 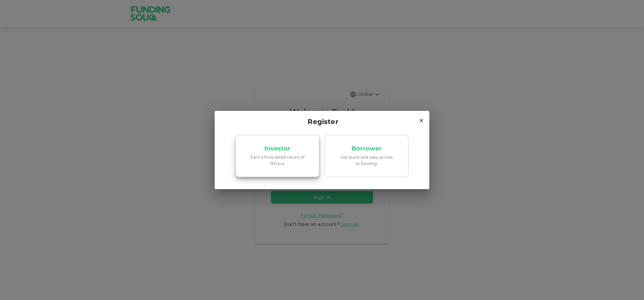 I want to click on p: Investor, so click(x=277, y=149).